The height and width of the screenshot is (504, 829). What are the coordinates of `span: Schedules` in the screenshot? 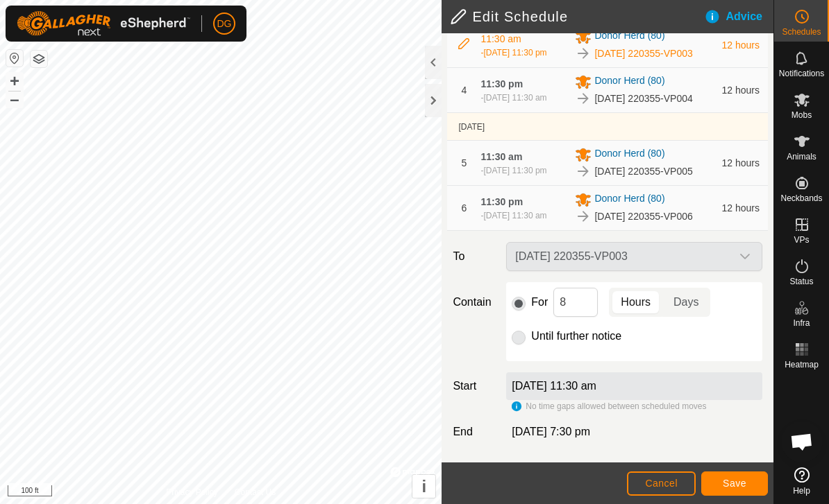 It's located at (801, 32).